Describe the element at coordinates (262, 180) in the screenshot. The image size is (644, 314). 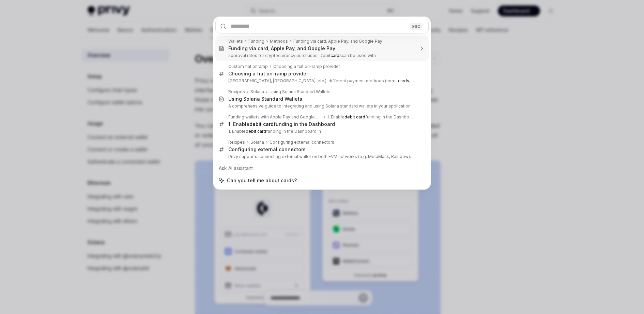
I see `span: Can you tell me about cards?` at that location.